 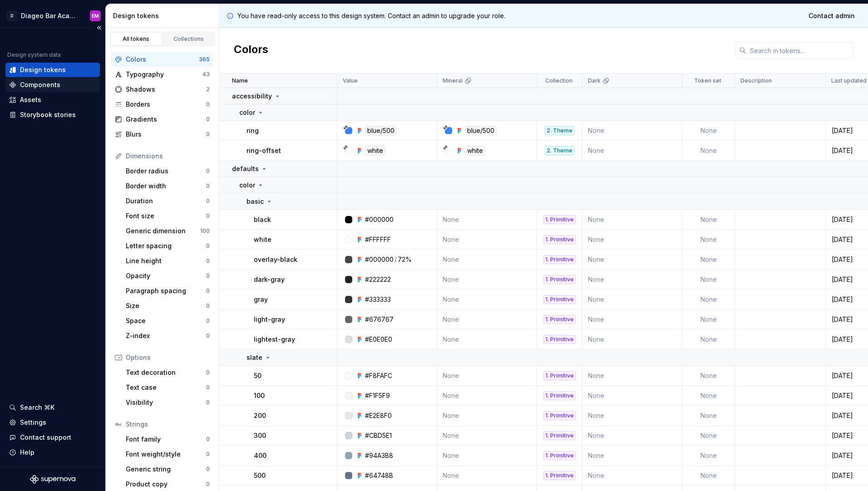 I want to click on p: ring, so click(x=253, y=131).